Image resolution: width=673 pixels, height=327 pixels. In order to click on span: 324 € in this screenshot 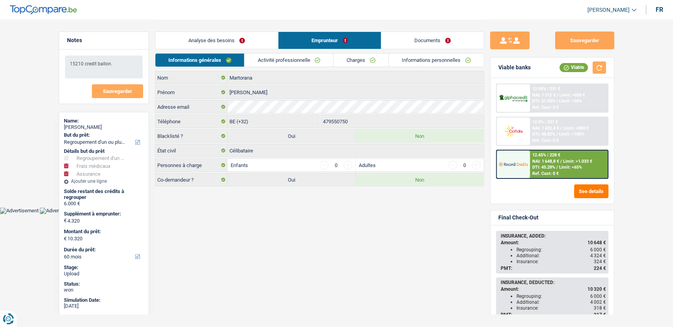, I will do `click(599, 262)`.